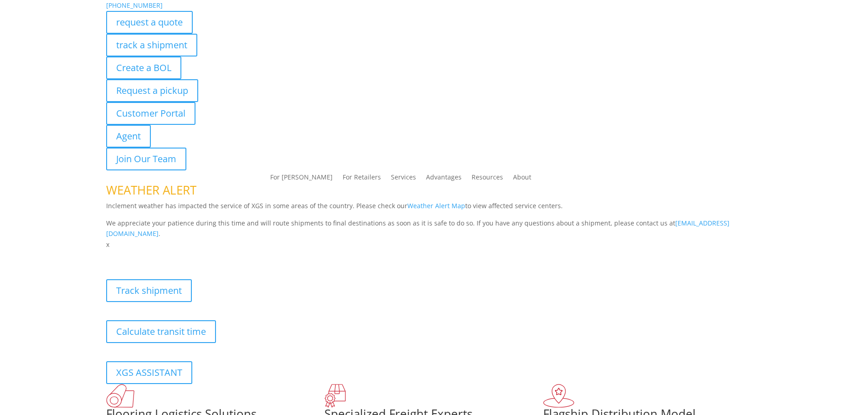 The height and width of the screenshot is (415, 868). What do you see at coordinates (149, 373) in the screenshot?
I see `a: XGS ASSISTANT` at bounding box center [149, 373].